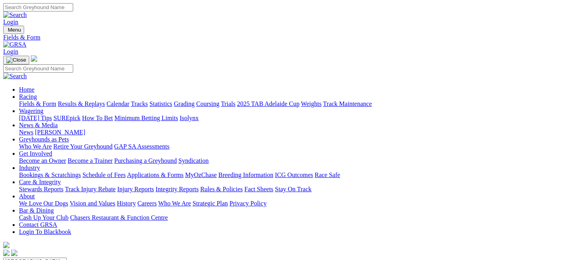  What do you see at coordinates (15, 45) in the screenshot?
I see `img: GRSA` at bounding box center [15, 45].